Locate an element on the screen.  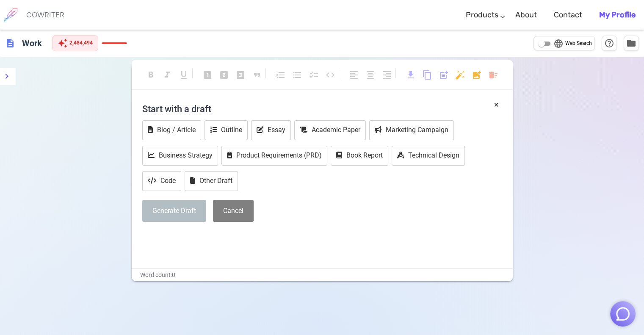
button: Product Requirements (PRD) is located at coordinates (274, 155).